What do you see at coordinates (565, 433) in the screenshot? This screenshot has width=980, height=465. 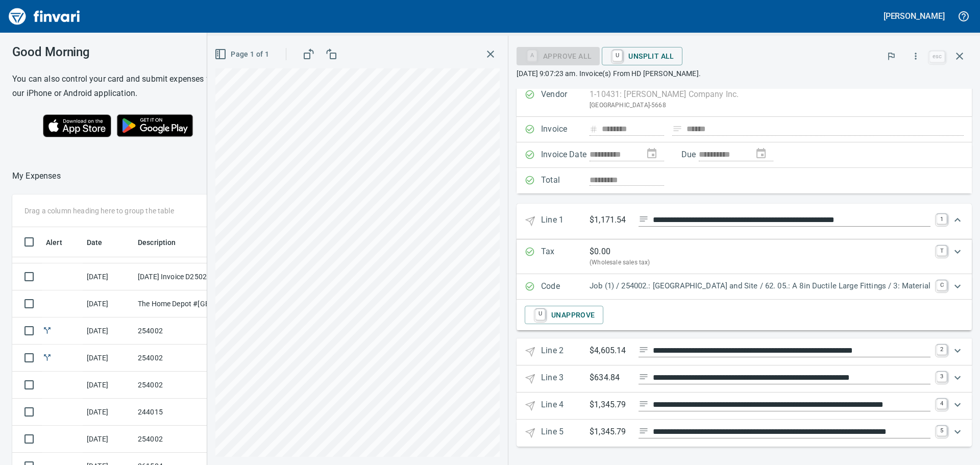 I see `p: Line 5` at bounding box center [565, 433].